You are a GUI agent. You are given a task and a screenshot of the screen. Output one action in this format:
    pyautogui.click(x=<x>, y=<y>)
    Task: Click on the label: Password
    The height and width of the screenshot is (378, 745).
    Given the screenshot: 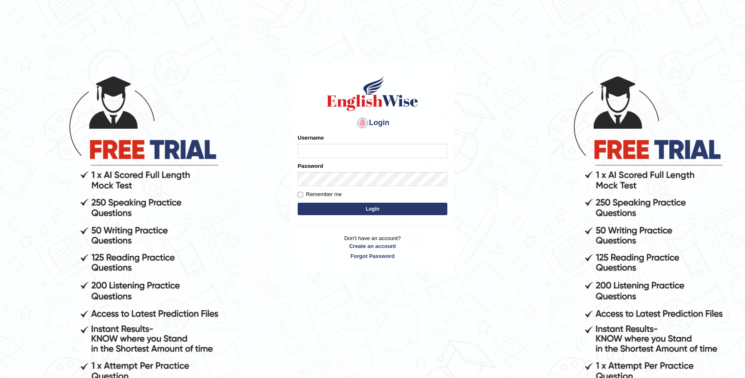 What is the action you would take?
    pyautogui.click(x=310, y=166)
    